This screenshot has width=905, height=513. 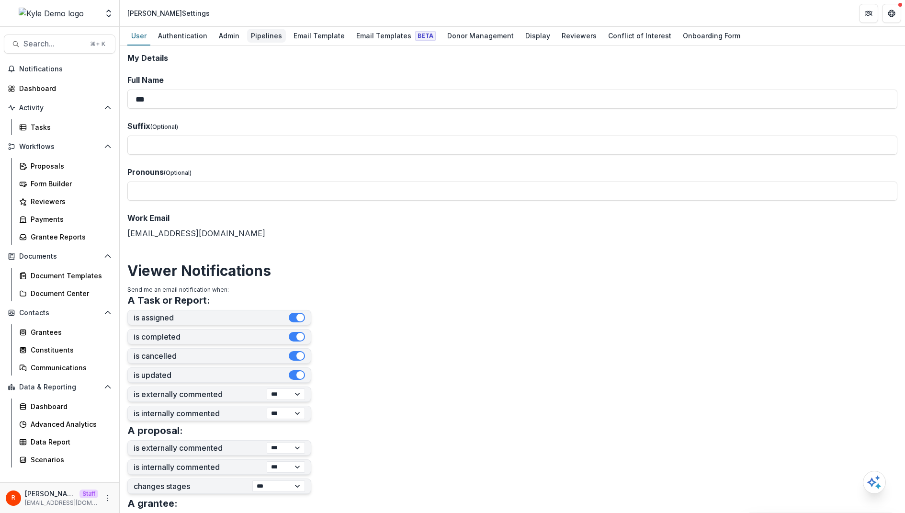 I want to click on div: Scenarios, so click(x=69, y=459).